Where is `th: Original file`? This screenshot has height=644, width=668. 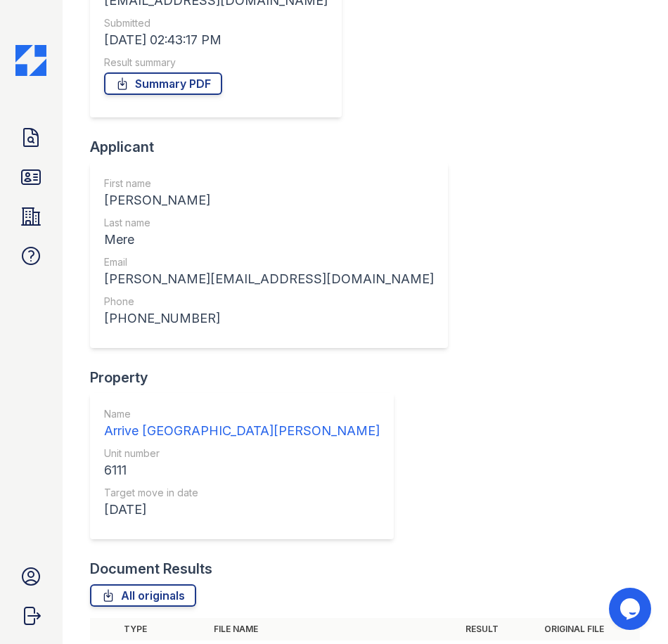 th: Original file is located at coordinates (589, 630).